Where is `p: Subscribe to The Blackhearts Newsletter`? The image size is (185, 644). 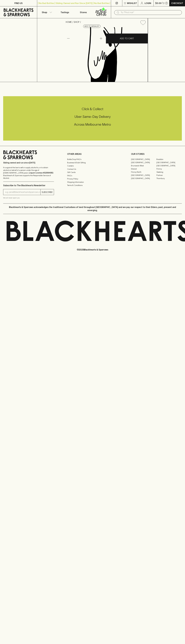
p: Subscribe to The Blackhearts Newsletter is located at coordinates (29, 185).